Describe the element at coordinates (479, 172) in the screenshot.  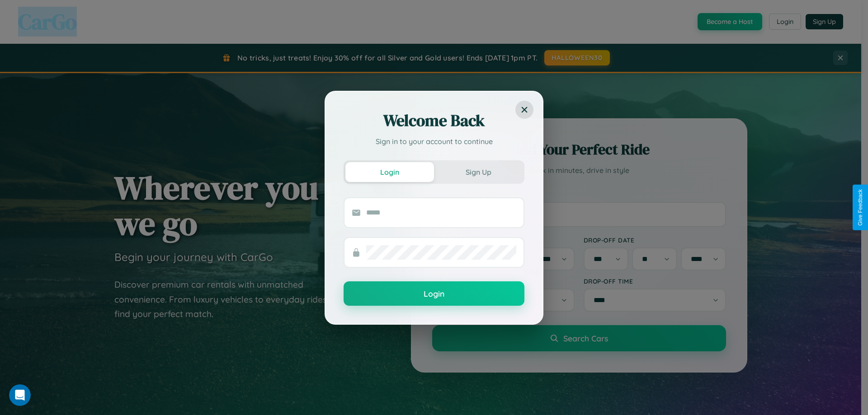
I see `button: Sign Up` at that location.